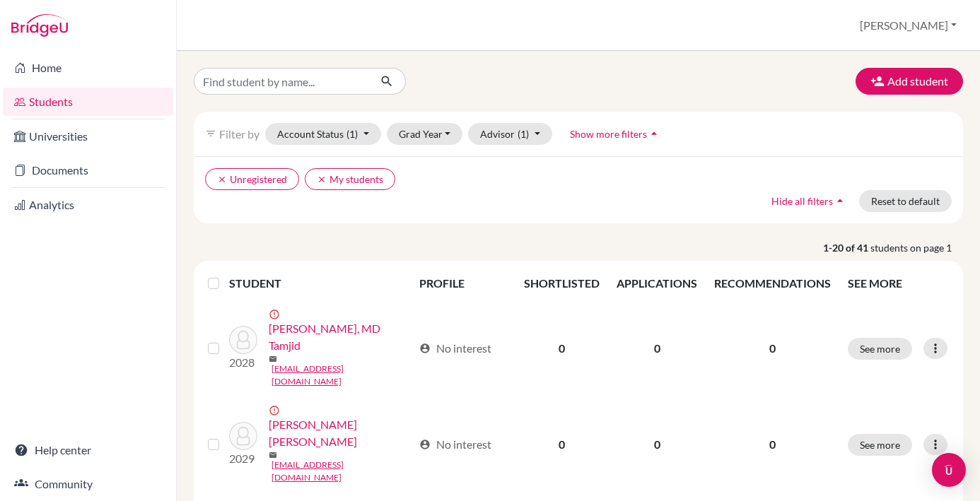  I want to click on a: Help center, so click(88, 450).